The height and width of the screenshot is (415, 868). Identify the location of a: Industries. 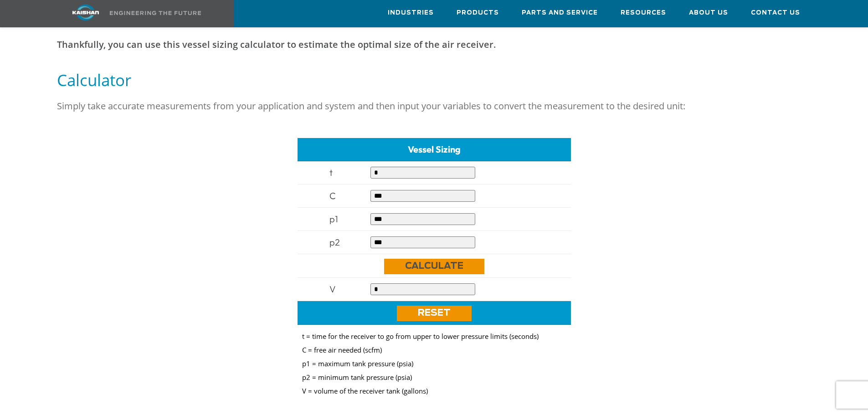
(411, 13).